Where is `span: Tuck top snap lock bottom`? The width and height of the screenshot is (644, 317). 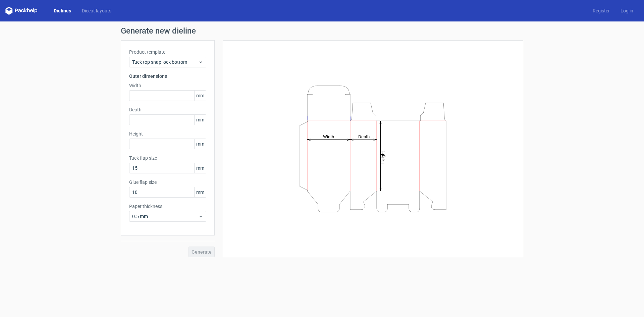 span: Tuck top snap lock bottom is located at coordinates (165, 62).